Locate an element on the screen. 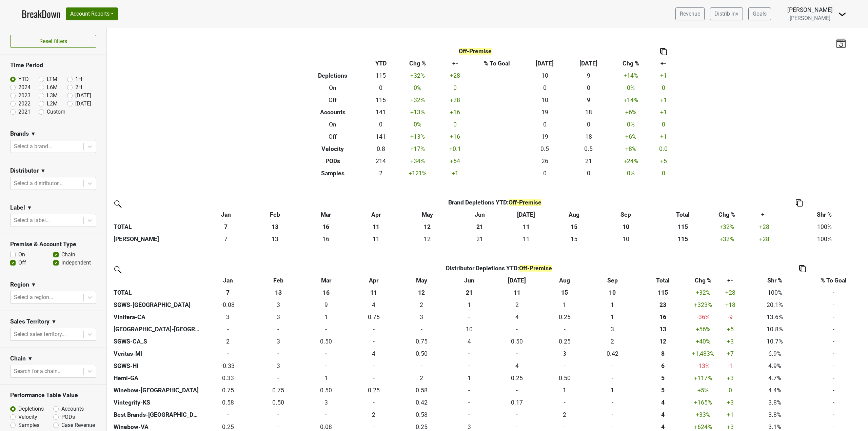 The image size is (868, 431). label: 2024 is located at coordinates (24, 88).